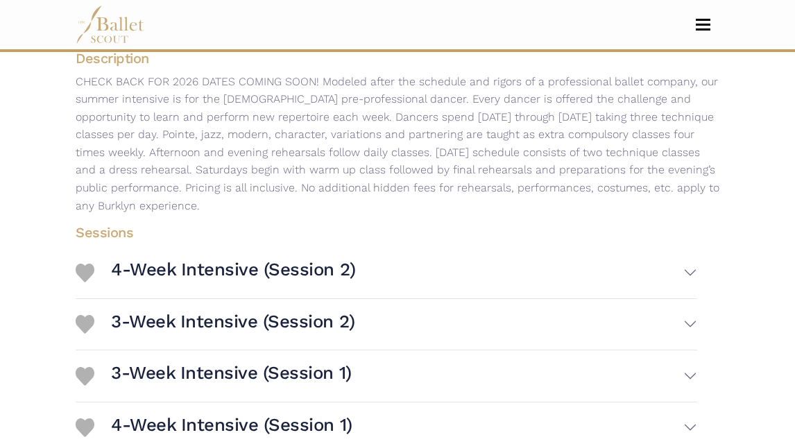 Image resolution: width=795 pixels, height=444 pixels. What do you see at coordinates (231, 373) in the screenshot?
I see `h3: 3-Week Intensive (Session 1)` at bounding box center [231, 373].